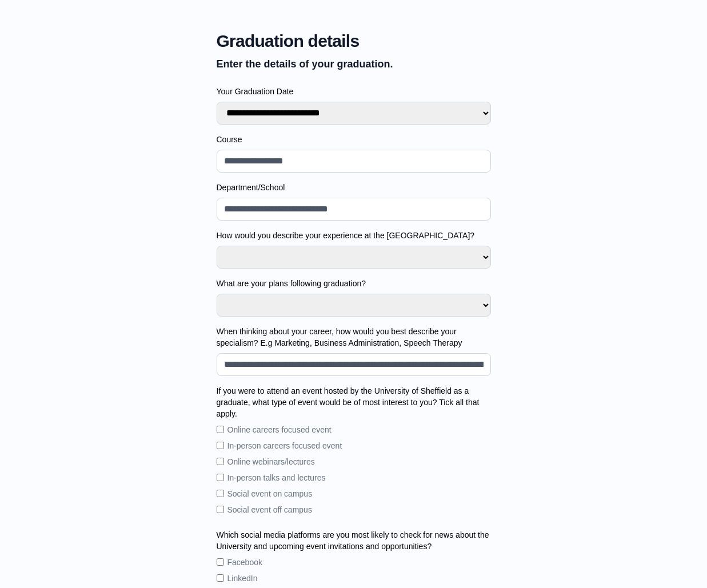 This screenshot has height=588, width=707. Describe the element at coordinates (354, 187) in the screenshot. I see `label: Department/School` at that location.